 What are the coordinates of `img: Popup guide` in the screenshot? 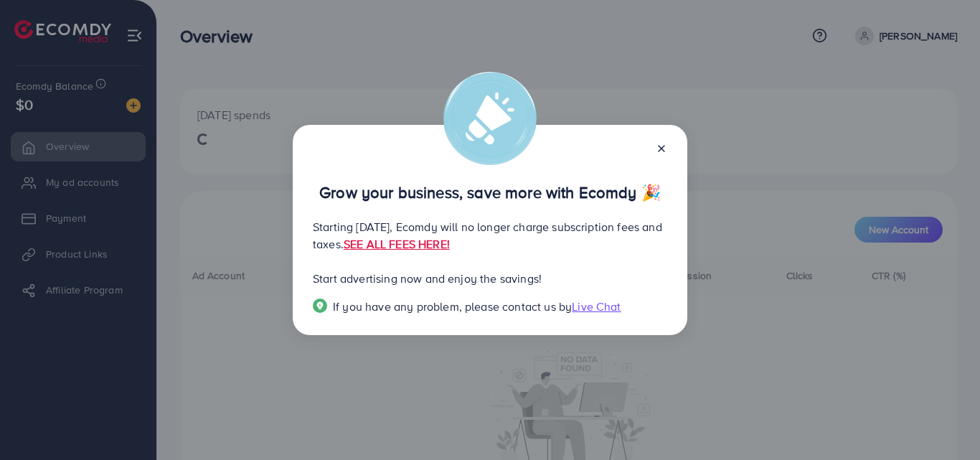 It's located at (320, 305).